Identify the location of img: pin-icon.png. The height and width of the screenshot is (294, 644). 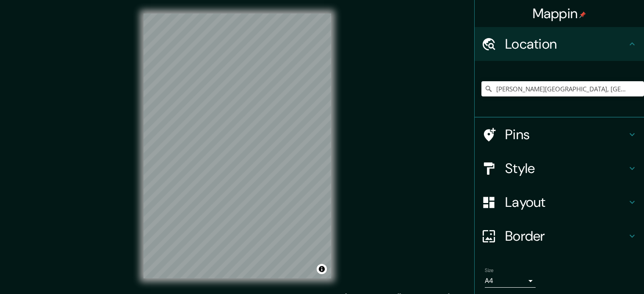
(583, 14).